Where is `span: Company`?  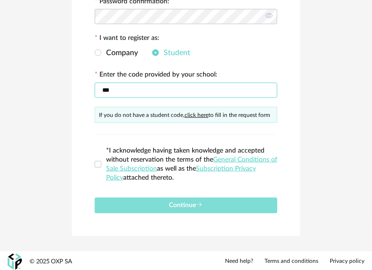
span: Company is located at coordinates (119, 53).